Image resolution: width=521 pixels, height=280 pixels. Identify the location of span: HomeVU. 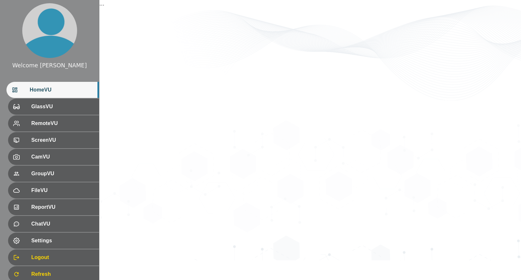
(62, 90).